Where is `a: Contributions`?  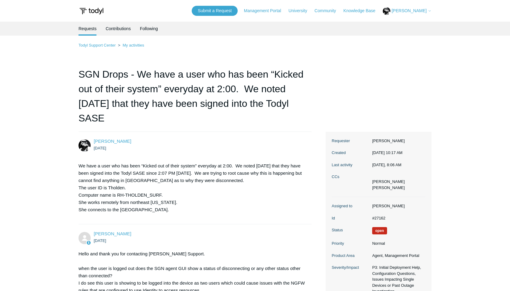 a: Contributions is located at coordinates (118, 29).